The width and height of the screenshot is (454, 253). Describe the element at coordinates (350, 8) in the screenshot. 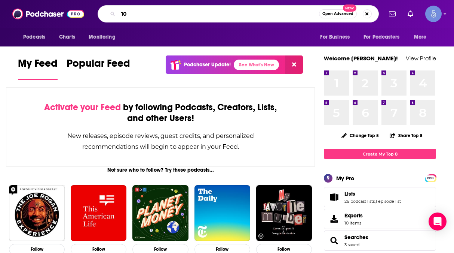

I see `span: New` at that location.